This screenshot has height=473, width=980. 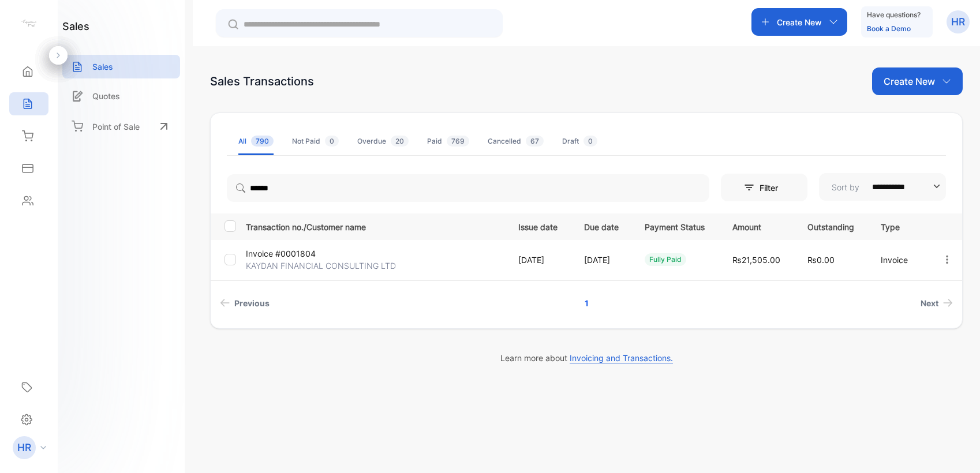 What do you see at coordinates (382, 141) in the screenshot?
I see `div: Overdue` at bounding box center [382, 141].